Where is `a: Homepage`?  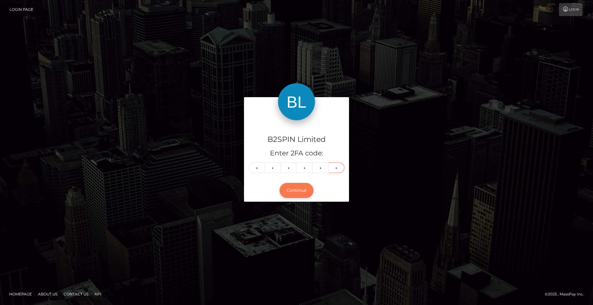
a: Homepage is located at coordinates (20, 294).